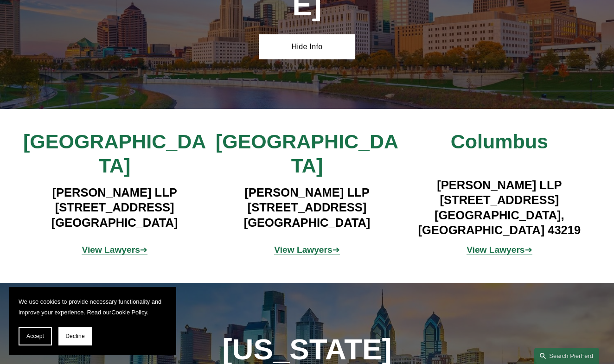 This screenshot has width=614, height=364. What do you see at coordinates (500, 142) in the screenshot?
I see `span: Columbus` at bounding box center [500, 142].